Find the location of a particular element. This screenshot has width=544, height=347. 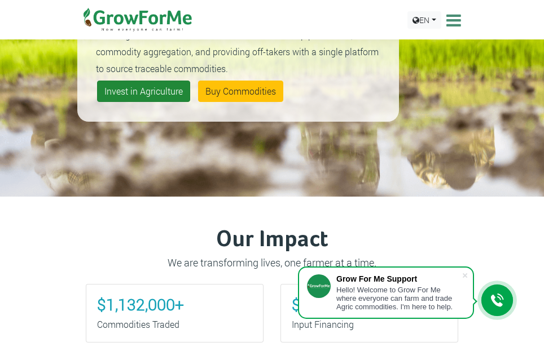

h3: Our Impact is located at coordinates (272, 240).